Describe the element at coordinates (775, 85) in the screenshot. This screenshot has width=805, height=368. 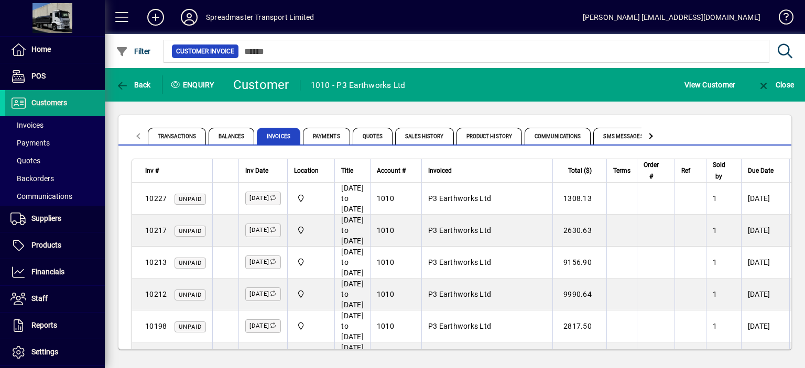
I see `app-page-header-button: Close enquiry` at that location.